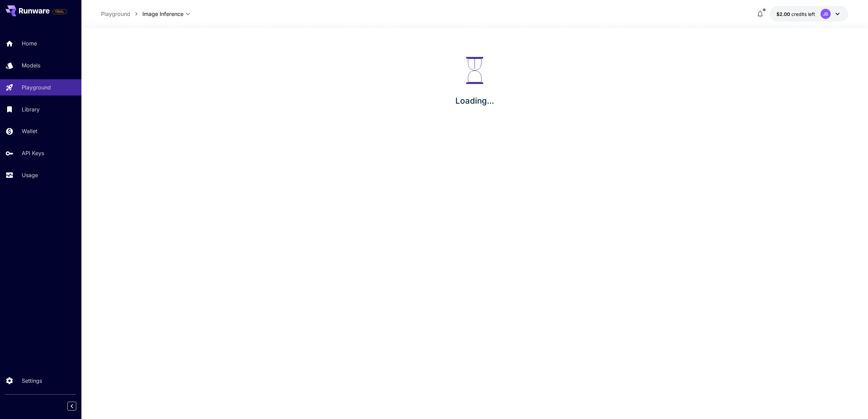 The image size is (868, 419). Describe the element at coordinates (162, 14) in the screenshot. I see `span: Image Inference` at that location.